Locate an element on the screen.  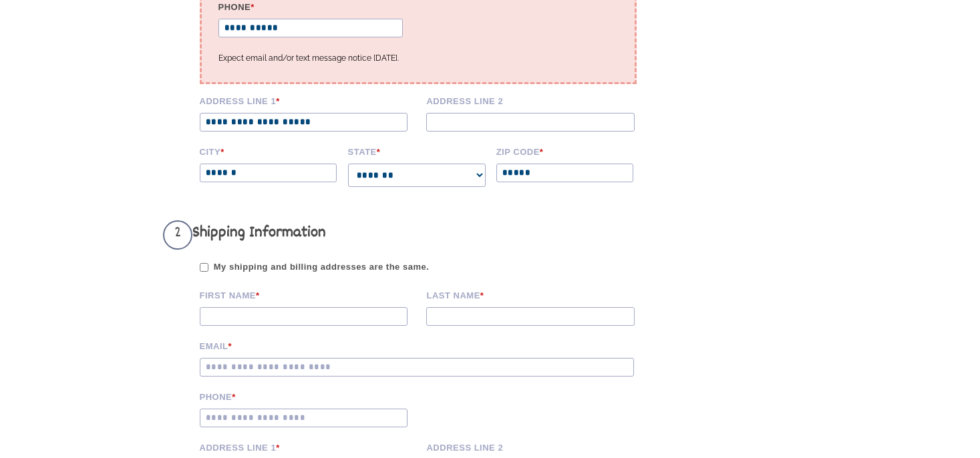
h3: Shipping Information is located at coordinates (408, 235).